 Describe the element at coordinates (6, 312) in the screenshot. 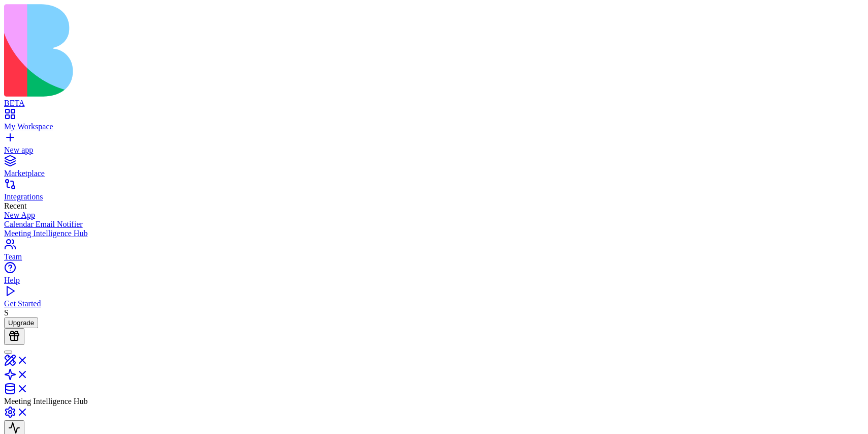

I see `span: S` at that location.